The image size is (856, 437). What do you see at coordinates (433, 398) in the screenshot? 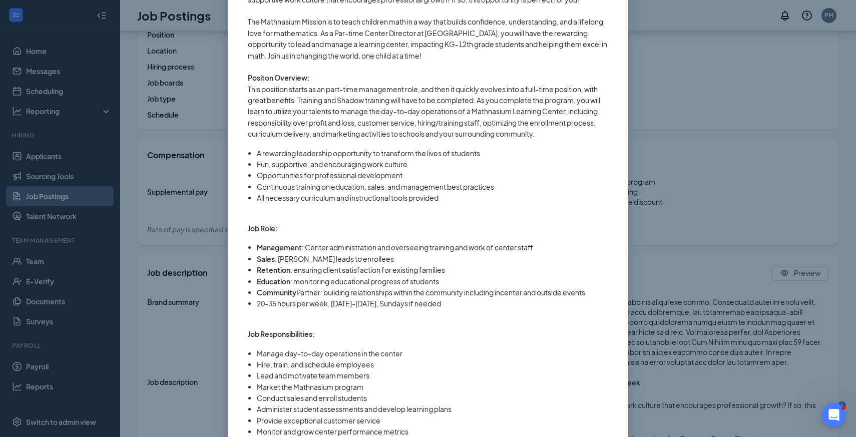
I see `li: Conduct sales and enroll students` at bounding box center [433, 398].